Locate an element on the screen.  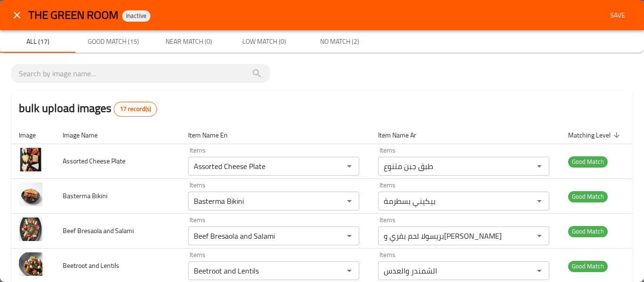
th: Item Name En is located at coordinates (275, 135).